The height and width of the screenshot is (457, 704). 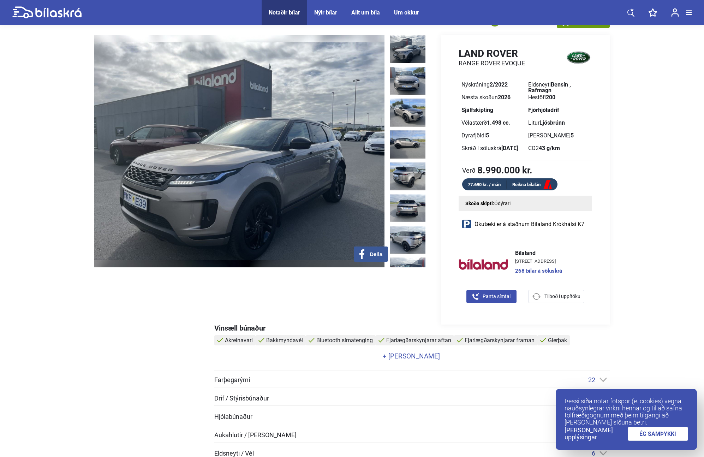 I want to click on span: Bakkmyndavél, so click(x=285, y=340).